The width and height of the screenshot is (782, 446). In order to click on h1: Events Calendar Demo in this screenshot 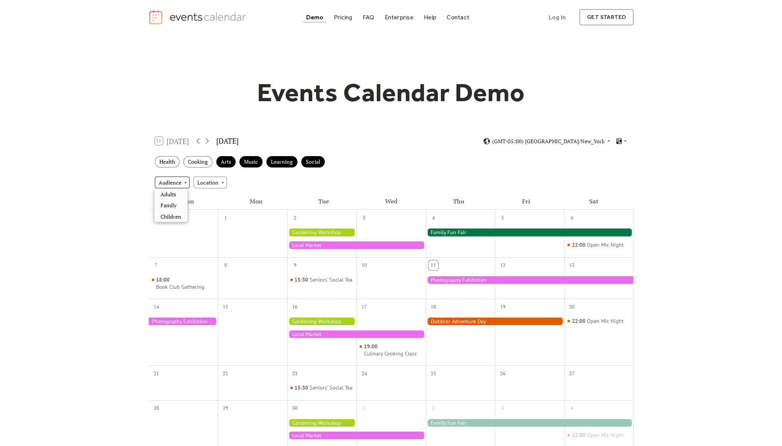, I will do `click(391, 93)`.